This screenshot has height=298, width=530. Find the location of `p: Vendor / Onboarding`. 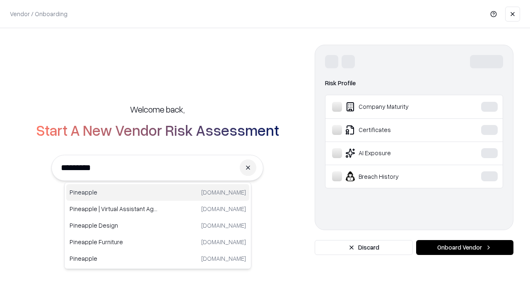

p: Vendor / Onboarding is located at coordinates (38, 14).